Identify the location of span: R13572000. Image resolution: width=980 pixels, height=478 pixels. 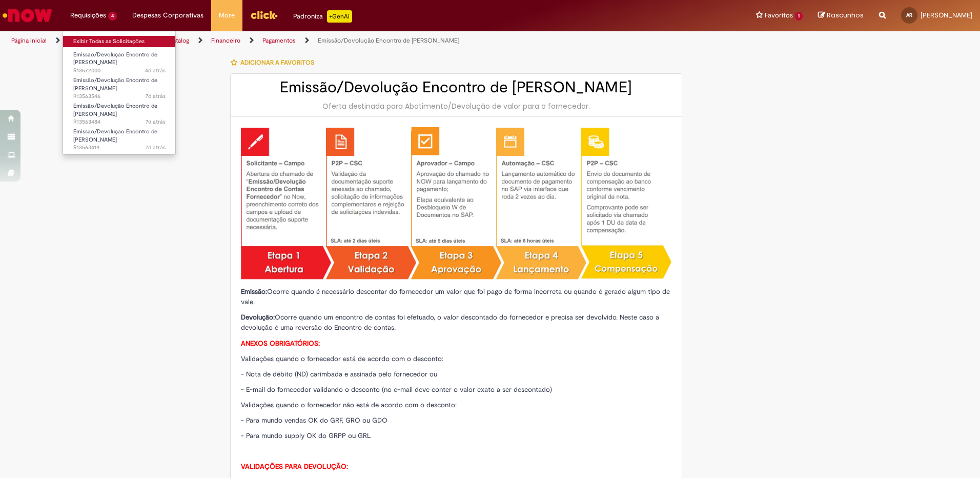
(120, 71).